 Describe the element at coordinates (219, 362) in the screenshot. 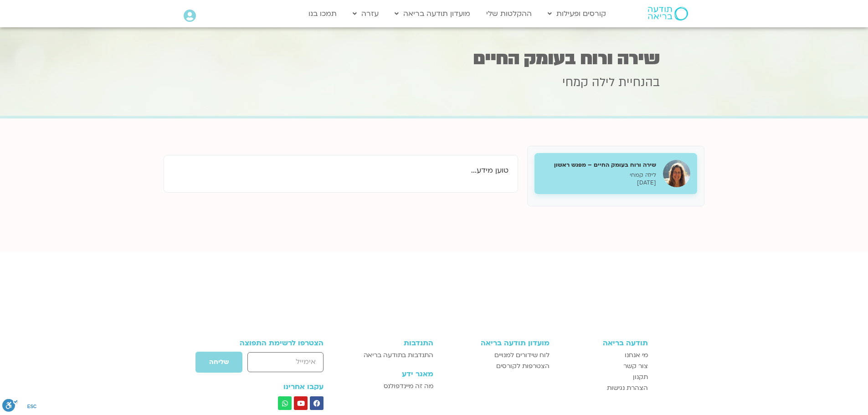

I see `button: שליחה` at that location.